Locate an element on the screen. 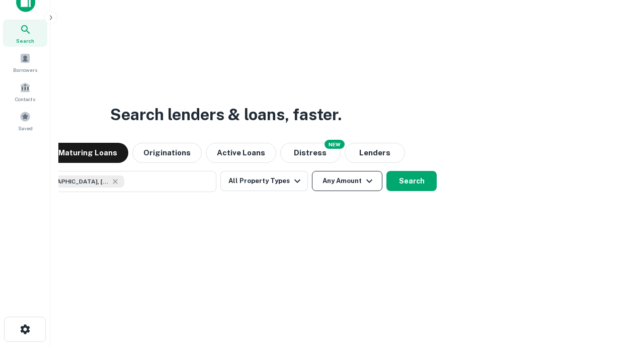 This screenshot has height=362, width=644. span: Contacts is located at coordinates (25, 99).